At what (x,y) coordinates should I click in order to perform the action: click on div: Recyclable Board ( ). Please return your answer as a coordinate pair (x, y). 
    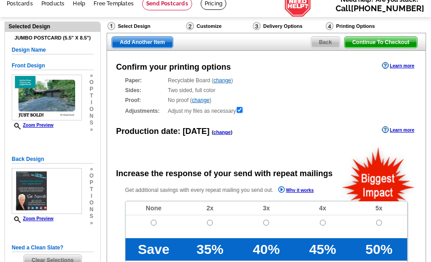
    Looking at the image, I should click on (266, 80).